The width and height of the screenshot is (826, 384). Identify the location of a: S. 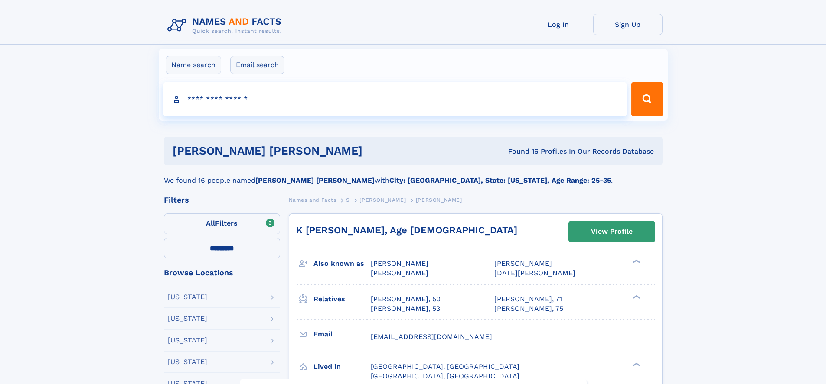
(348, 200).